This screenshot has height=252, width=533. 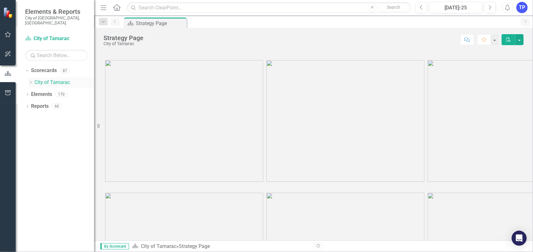 I want to click on img: tamarac2%20v3.png, so click(x=346, y=121).